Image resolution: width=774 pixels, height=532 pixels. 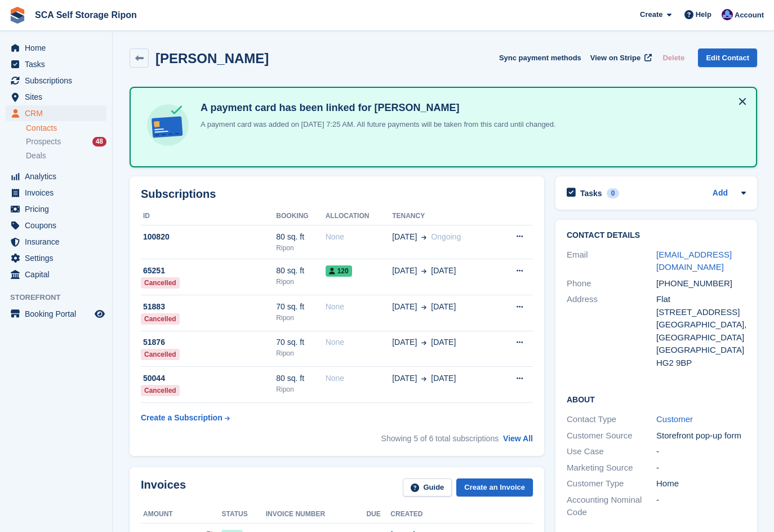 I want to click on div: Customer Source, so click(x=612, y=436).